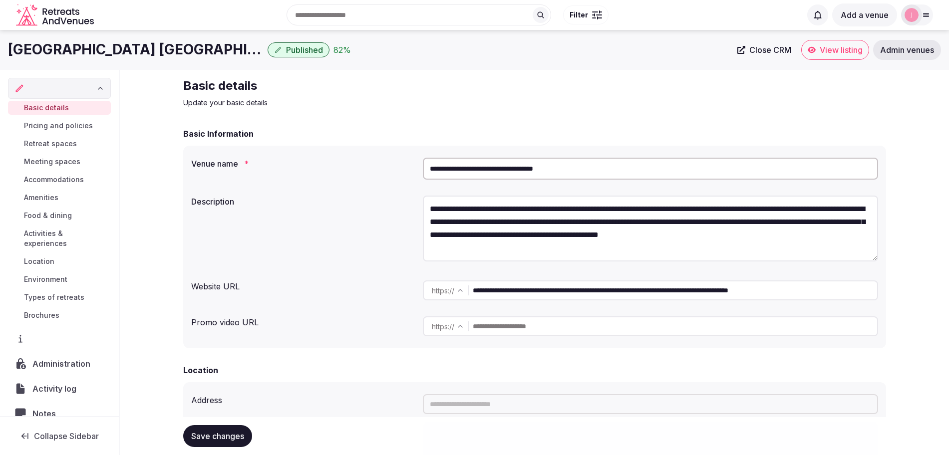 This screenshot has height=455, width=949. What do you see at coordinates (59, 180) in the screenshot?
I see `a: Accommodations` at bounding box center [59, 180].